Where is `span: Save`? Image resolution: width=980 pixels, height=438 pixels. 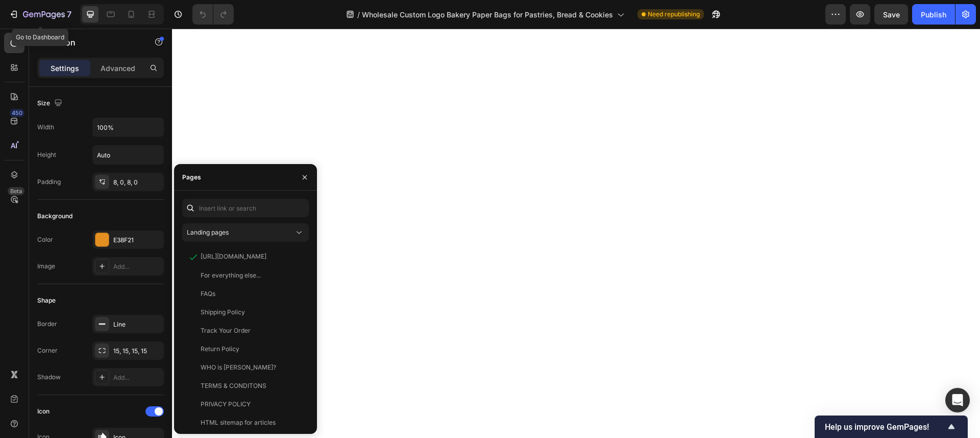 span: Save is located at coordinates (891, 14).